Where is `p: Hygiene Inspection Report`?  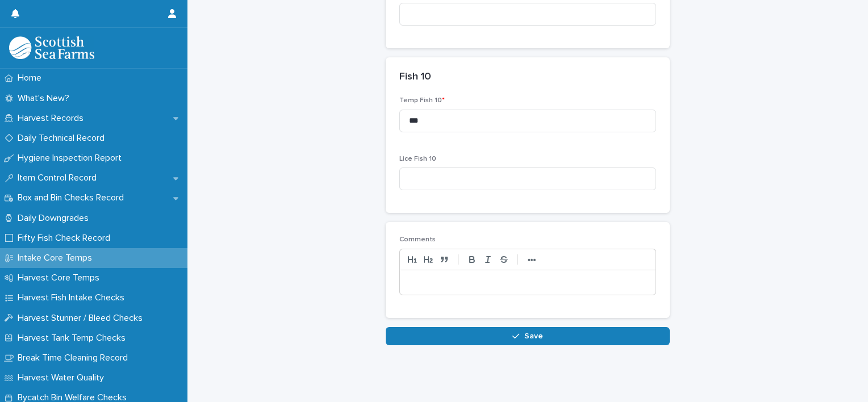 p: Hygiene Inspection Report is located at coordinates (72, 158).